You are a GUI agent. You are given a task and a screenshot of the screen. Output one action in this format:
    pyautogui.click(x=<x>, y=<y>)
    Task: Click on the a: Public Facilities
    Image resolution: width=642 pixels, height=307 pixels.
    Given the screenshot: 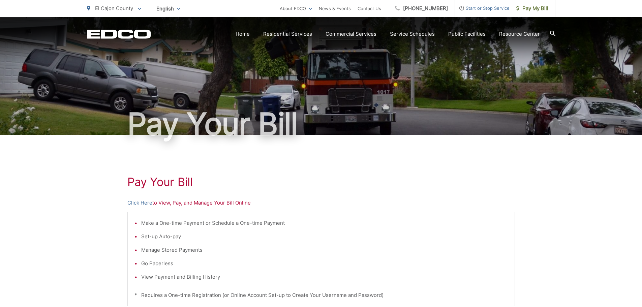 What is the action you would take?
    pyautogui.click(x=467, y=34)
    